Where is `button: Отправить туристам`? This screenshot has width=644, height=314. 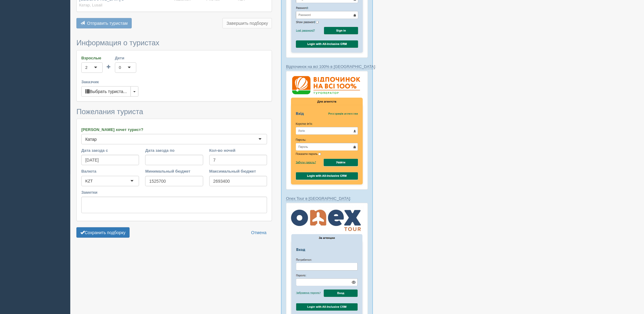
button: Отправить туристам is located at coordinates (104, 23).